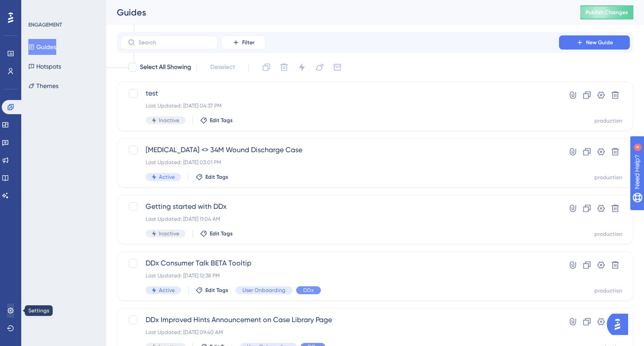 The width and height of the screenshot is (644, 346). I want to click on div: ENGAGEMENT, so click(45, 25).